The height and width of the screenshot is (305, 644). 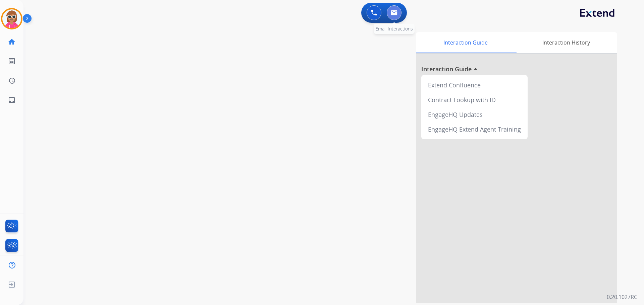 I want to click on p: 0.20.1027RC, so click(x=622, y=297).